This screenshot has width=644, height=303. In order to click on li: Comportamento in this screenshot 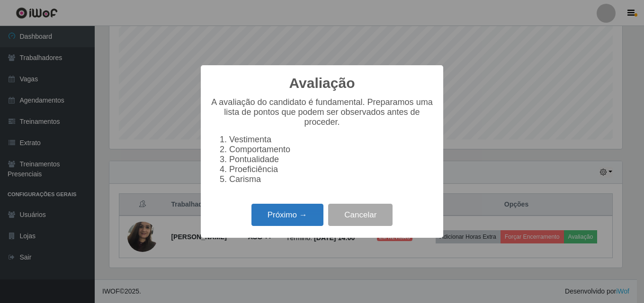, I will do `click(332, 149)`.